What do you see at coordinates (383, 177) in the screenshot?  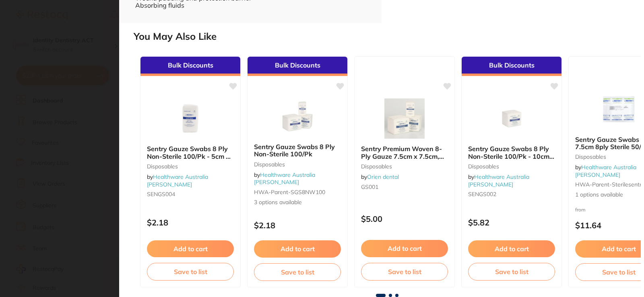 I see `a: Orien dental` at bounding box center [383, 177].